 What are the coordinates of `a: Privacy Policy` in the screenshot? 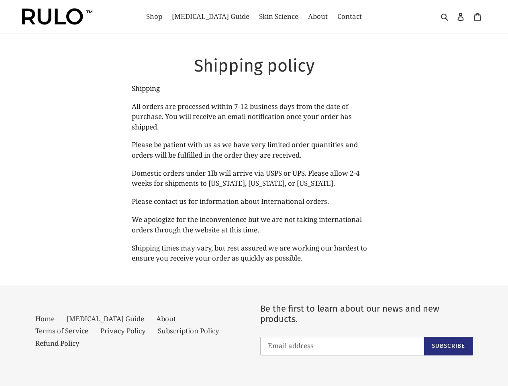 It's located at (123, 330).